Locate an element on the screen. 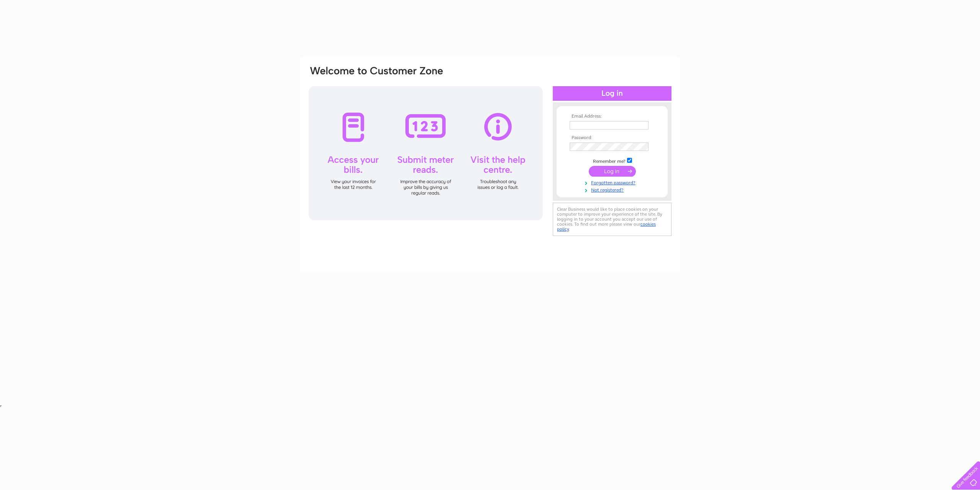 This screenshot has height=490, width=980. a: Forgotten password? is located at coordinates (613, 182).